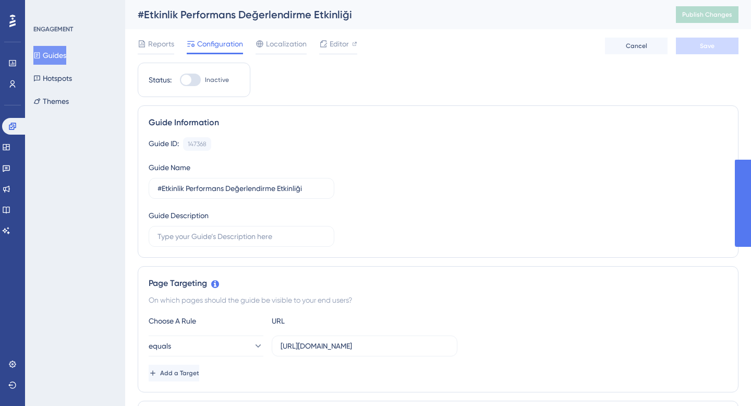 The image size is (751, 406). I want to click on div: On which pages should the guide be visible to your end users?, so click(438, 300).